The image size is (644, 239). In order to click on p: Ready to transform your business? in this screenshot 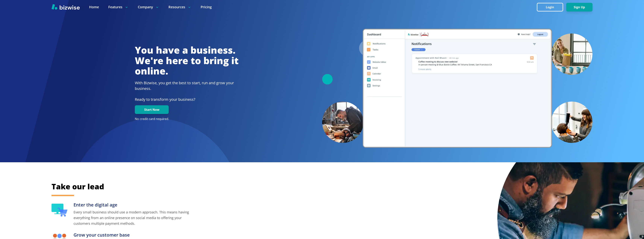, I will do `click(187, 99)`.